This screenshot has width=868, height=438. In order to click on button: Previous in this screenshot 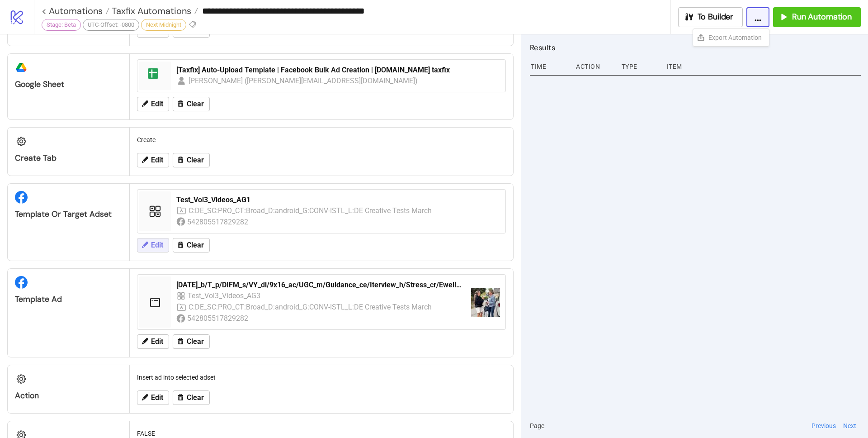, I will do `click(824, 426)`.